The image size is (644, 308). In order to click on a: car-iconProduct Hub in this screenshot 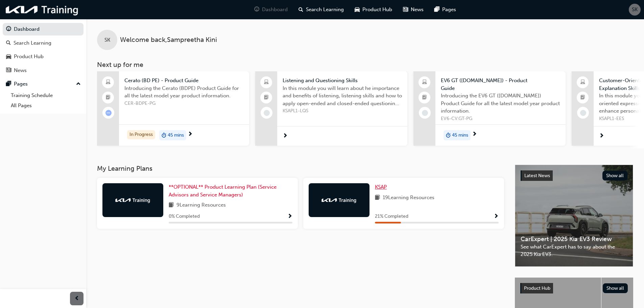, I will do `click(373, 9)`.